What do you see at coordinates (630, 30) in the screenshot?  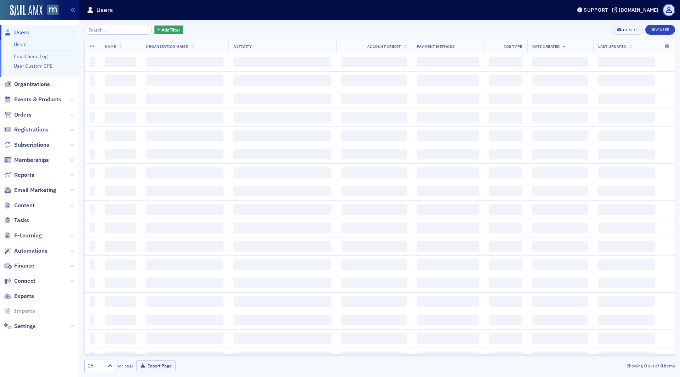 I see `div: Export` at bounding box center [630, 30].